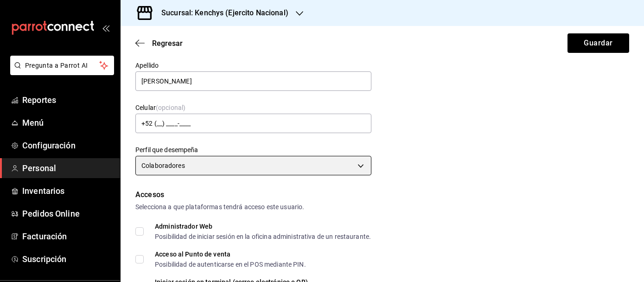 This screenshot has height=282, width=644. What do you see at coordinates (106, 28) in the screenshot?
I see `button: open_drawer_menu` at bounding box center [106, 28].